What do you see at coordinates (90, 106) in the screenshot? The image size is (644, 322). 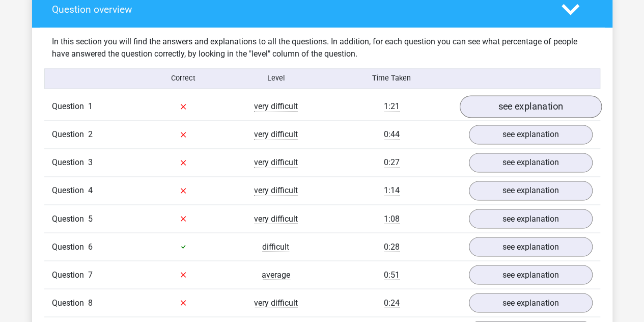 I see `span: 1` at bounding box center [90, 106].